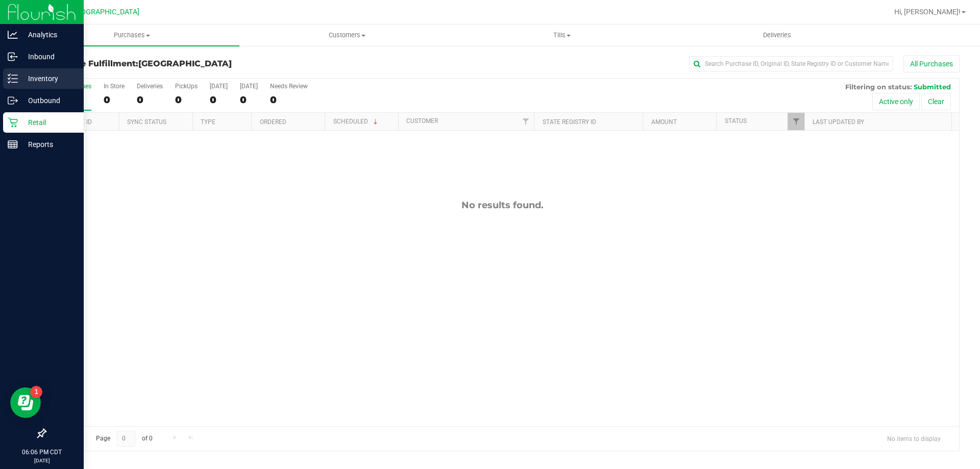 The image size is (980, 469). I want to click on span: Filtering on status:, so click(879, 87).